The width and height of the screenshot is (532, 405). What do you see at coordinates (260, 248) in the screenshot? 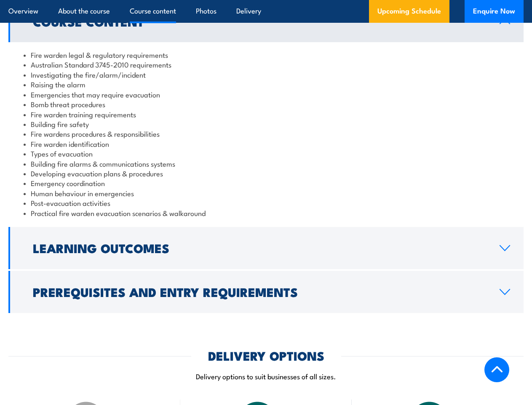
I see `h2: Learning Outcomes` at bounding box center [260, 248].